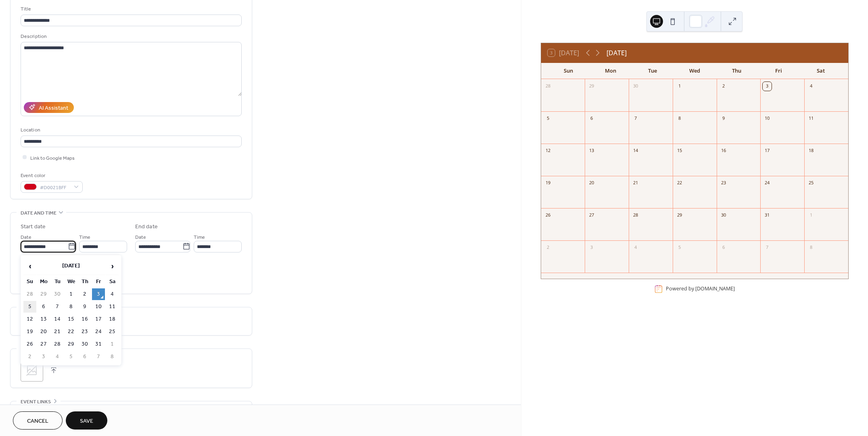  Describe the element at coordinates (55, 188) in the screenshot. I see `span: #D0021BFF` at that location.